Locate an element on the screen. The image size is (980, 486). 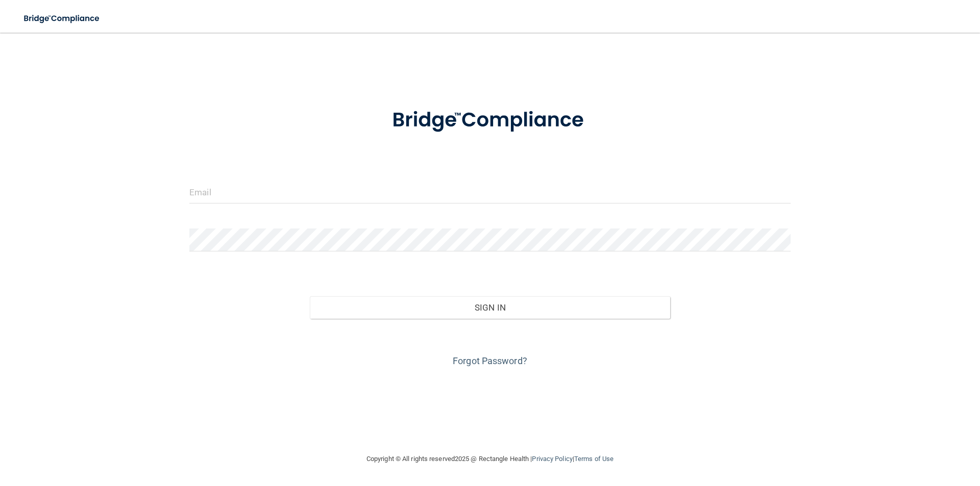
input: Email is located at coordinates (490, 192).